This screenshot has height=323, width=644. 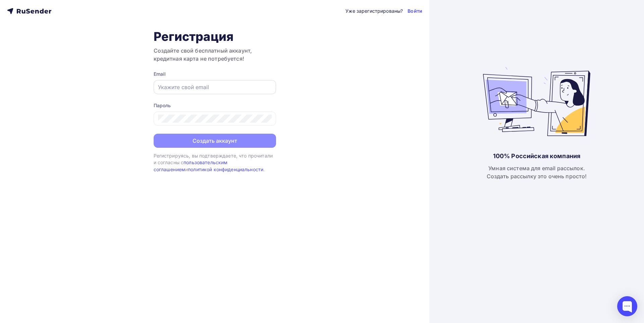 What do you see at coordinates (214, 87) in the screenshot?
I see `input: Укажите свой email` at bounding box center [214, 87].